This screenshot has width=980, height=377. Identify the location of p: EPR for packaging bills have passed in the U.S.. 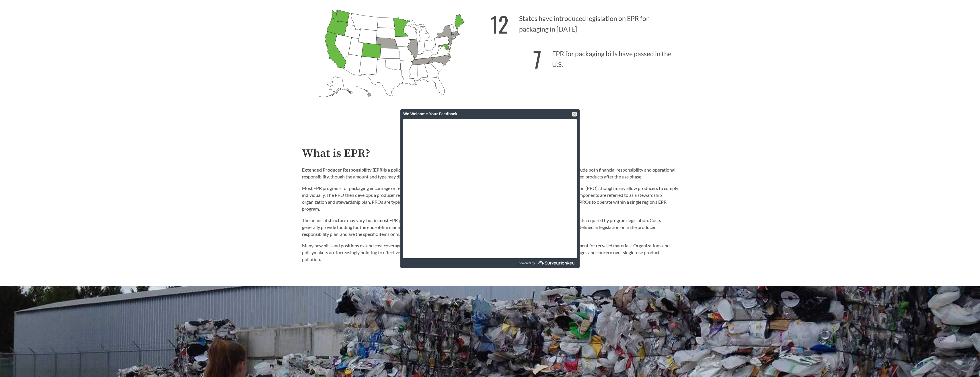
(584, 57).